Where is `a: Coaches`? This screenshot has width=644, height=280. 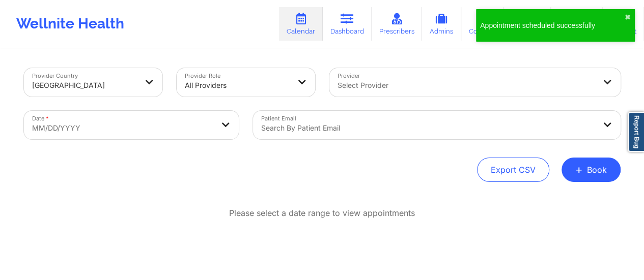 a: Coaches is located at coordinates (482, 24).